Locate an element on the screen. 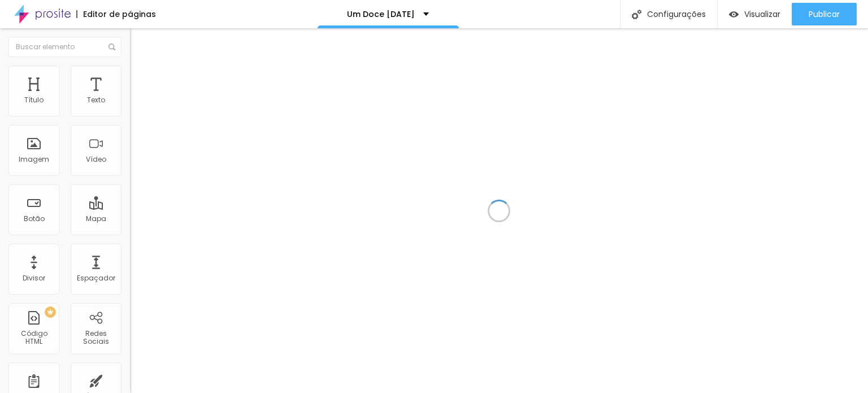 This screenshot has height=393, width=868. div: Divisor is located at coordinates (34, 278).